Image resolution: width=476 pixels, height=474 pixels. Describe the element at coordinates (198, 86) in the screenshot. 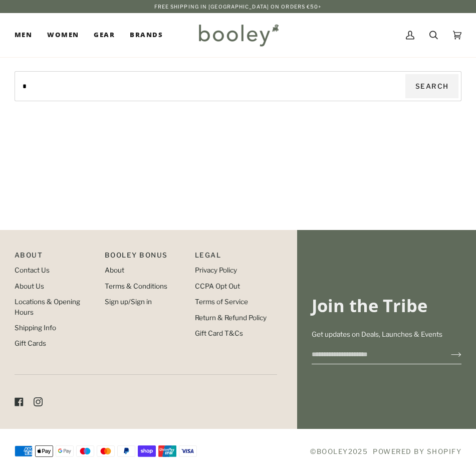

I see `input: Search our store` at that location.